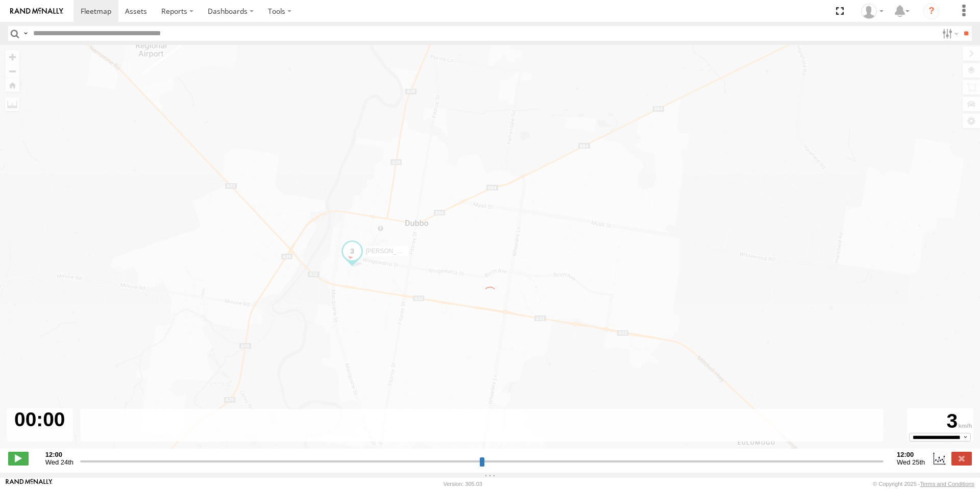  I want to click on label: Search Query, so click(26, 33).